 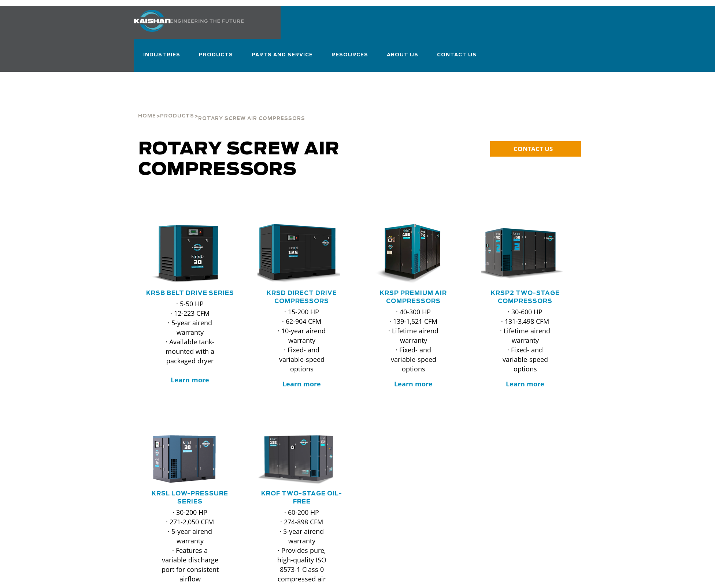 I want to click on p: · 30-600 HP · 131-3,498 CFM · Lifetime airend warranty · Fixed- and variable-speed options, so click(x=525, y=340).